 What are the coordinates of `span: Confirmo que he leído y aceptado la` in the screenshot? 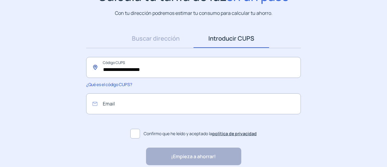 It's located at (200, 133).